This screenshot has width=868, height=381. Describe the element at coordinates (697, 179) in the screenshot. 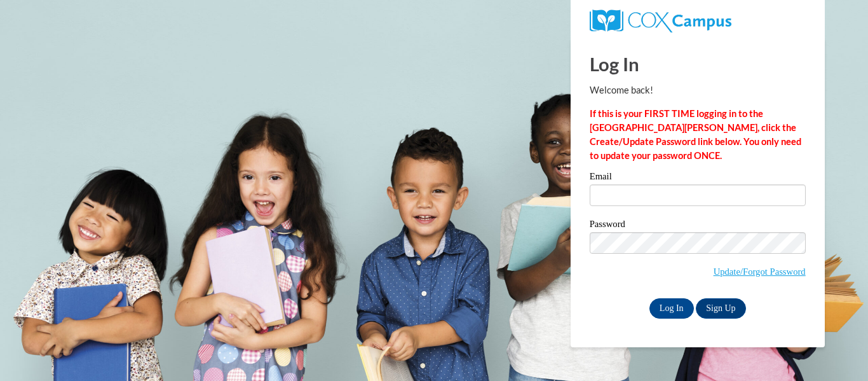

I see `label: Email` at that location.